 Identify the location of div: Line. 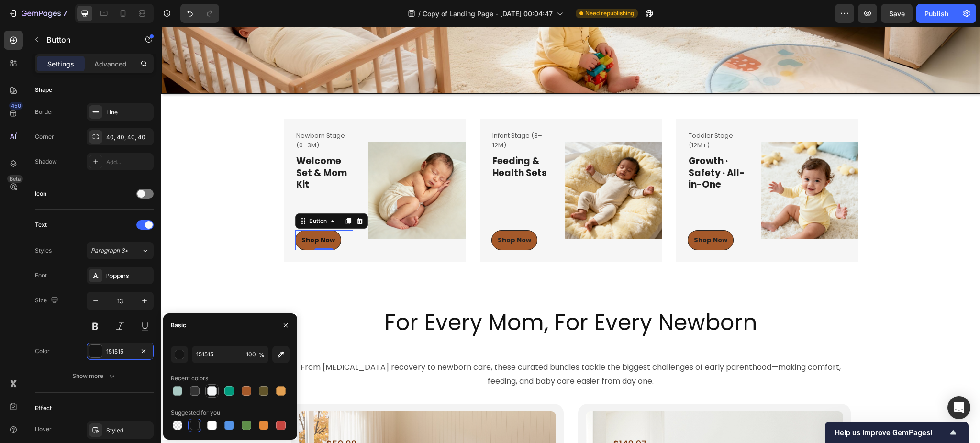
(129, 113).